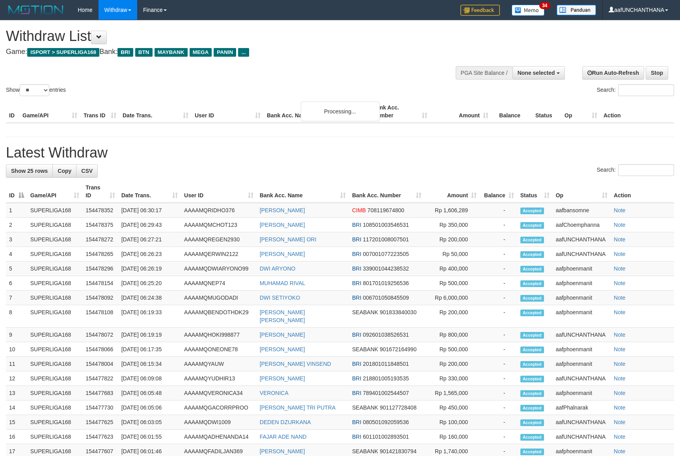  I want to click on td: AAAAMQDWIARYONO99, so click(219, 269).